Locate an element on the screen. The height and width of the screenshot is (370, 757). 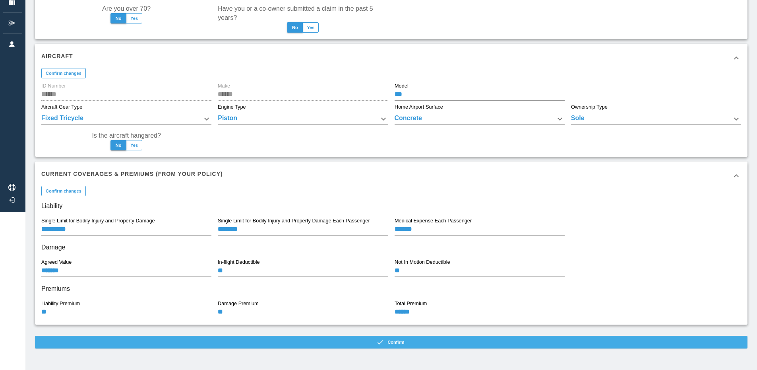
label: Engine Type is located at coordinates (232, 107).